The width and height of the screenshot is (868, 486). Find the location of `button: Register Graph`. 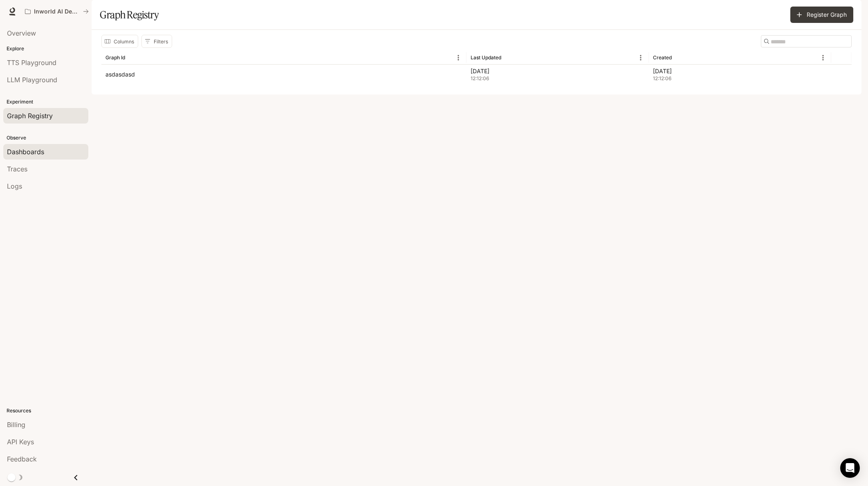

button: Register Graph is located at coordinates (821, 14).